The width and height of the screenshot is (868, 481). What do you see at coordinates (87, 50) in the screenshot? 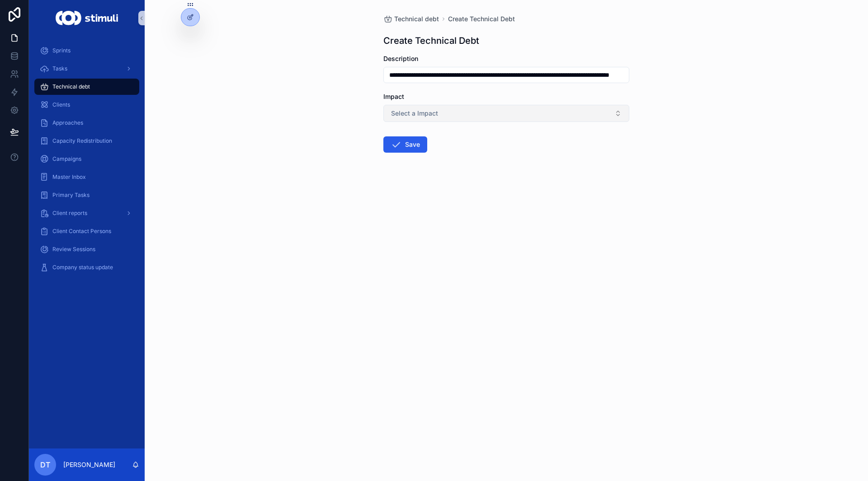
I see `a: Sprints` at bounding box center [87, 50].